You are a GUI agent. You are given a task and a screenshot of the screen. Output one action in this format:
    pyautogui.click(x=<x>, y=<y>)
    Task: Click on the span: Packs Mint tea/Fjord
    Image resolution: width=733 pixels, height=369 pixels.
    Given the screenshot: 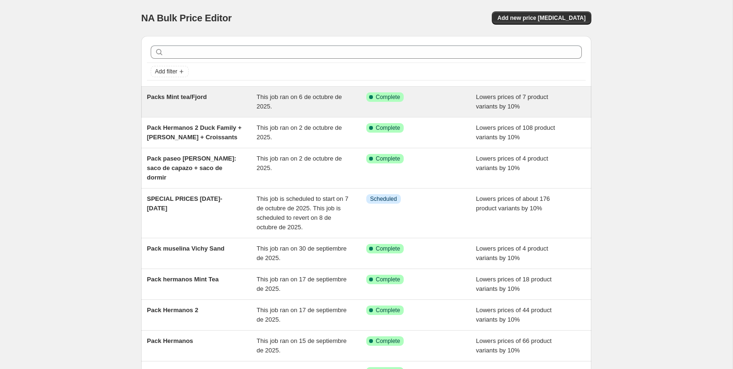 What is the action you would take?
    pyautogui.click(x=177, y=97)
    